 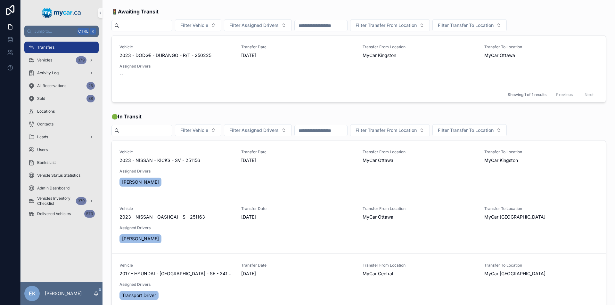 What do you see at coordinates (54, 31) in the screenshot?
I see `span: Jump to...` at bounding box center [54, 31].